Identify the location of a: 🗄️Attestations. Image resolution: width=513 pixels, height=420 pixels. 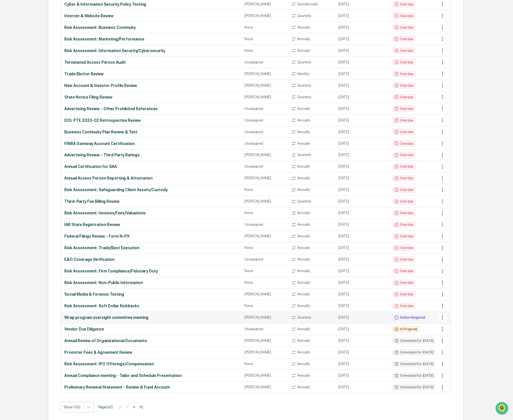
(56, 74).